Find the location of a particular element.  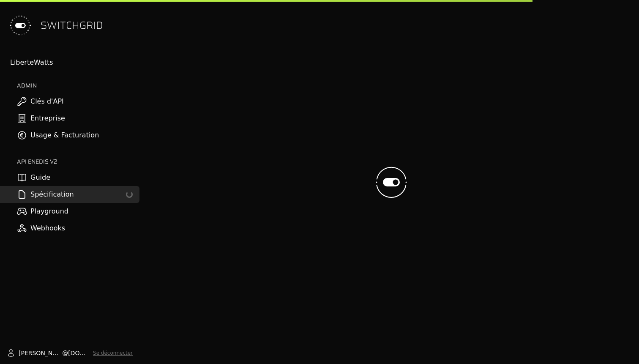

span: SWITCHGRID is located at coordinates (72, 25).